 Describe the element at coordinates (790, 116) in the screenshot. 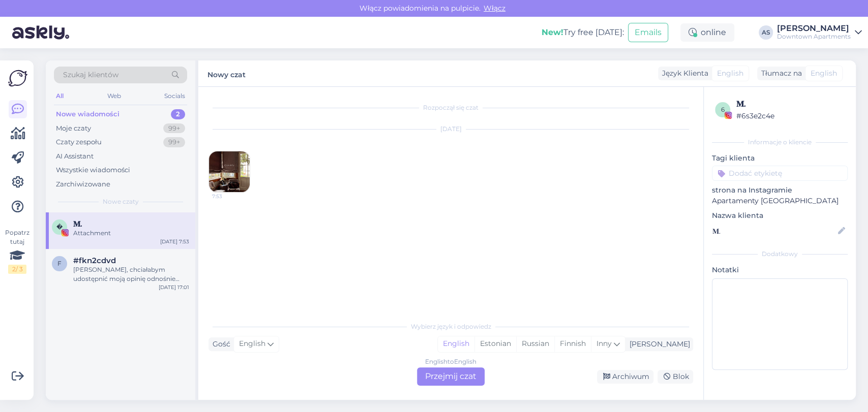

I see `div: # 6s3e2c4e` at that location.